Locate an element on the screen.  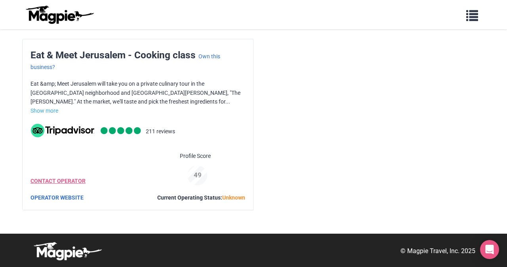
a: OPERATOR WEBSITE is located at coordinates (57, 197).